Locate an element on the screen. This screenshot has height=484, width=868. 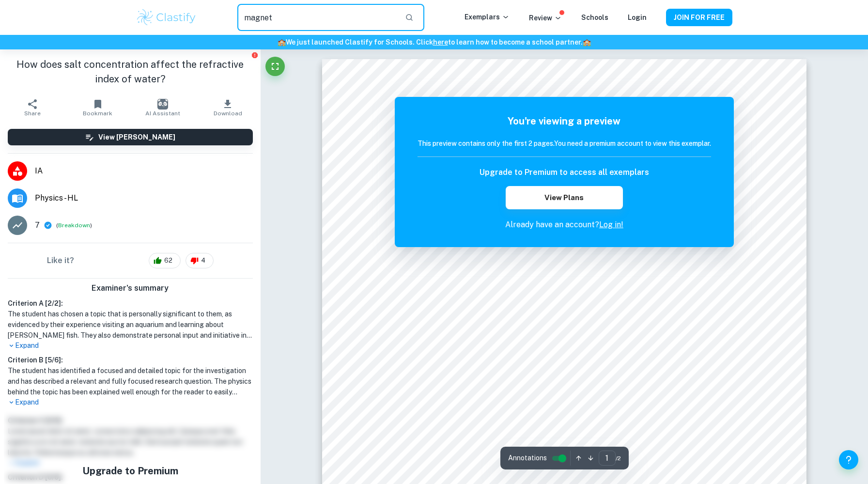
h1: The student has chosen a topic that is personally significant to them, as evidenced by their expe... is located at coordinates (130, 324).